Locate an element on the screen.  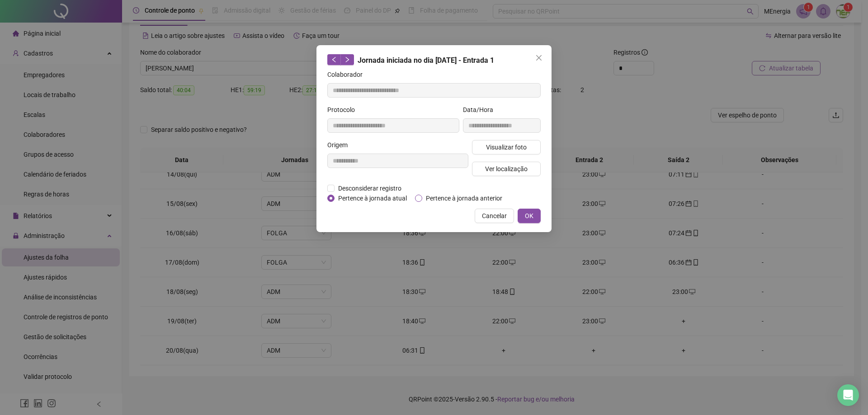
label: Protocolo is located at coordinates (344, 110).